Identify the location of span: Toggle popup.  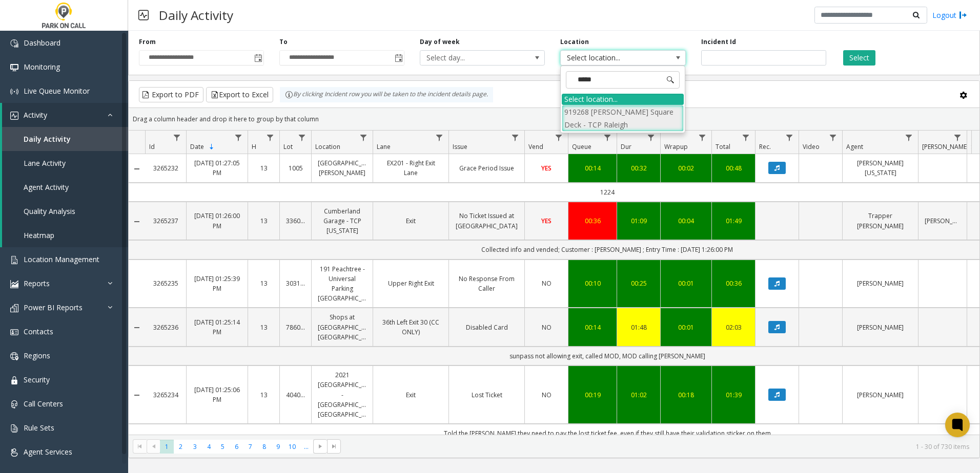
(258, 58).